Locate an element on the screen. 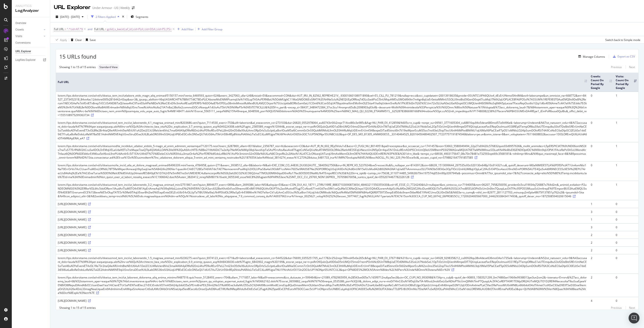  div: Apply is located at coordinates (63, 40).